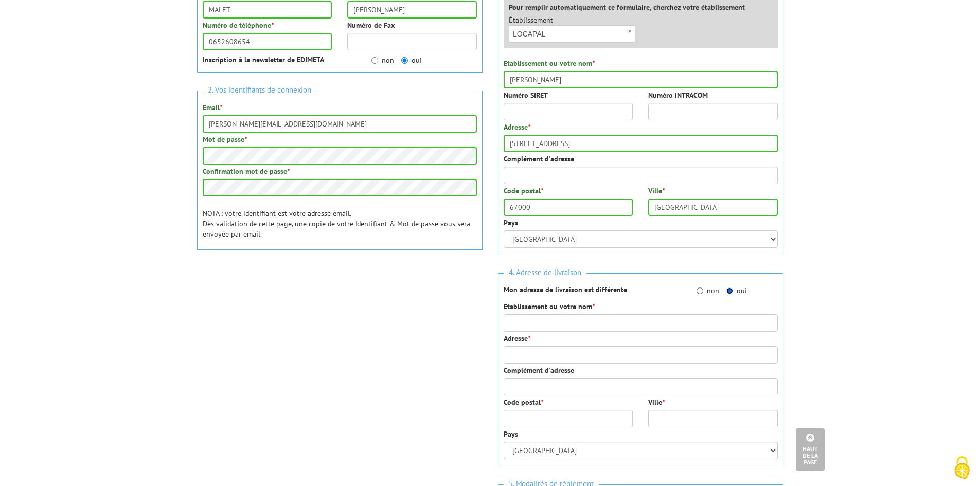  Describe the element at coordinates (678, 95) in the screenshot. I see `label: Numéro INTRACOM` at that location.